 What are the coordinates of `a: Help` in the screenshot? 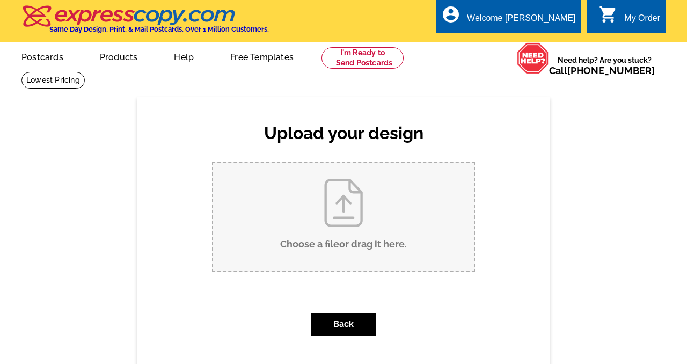 It's located at (183, 56).